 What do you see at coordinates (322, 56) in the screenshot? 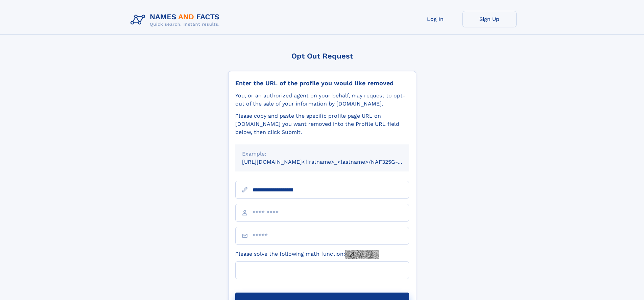
I see `div: Opt Out Request` at bounding box center [322, 56].